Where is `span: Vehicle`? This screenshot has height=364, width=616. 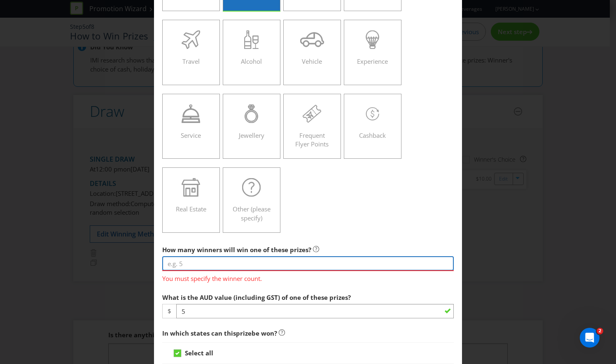
span: Vehicle is located at coordinates (312, 61).